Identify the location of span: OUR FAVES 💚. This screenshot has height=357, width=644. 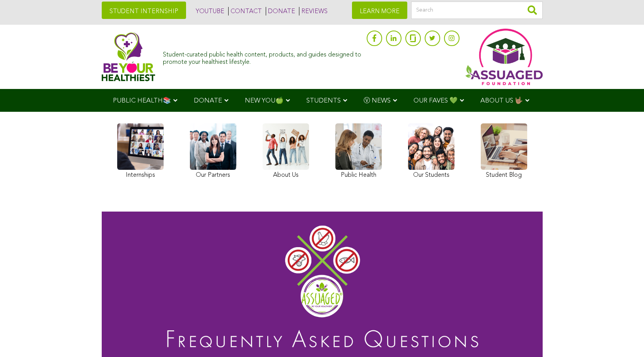
(436, 100).